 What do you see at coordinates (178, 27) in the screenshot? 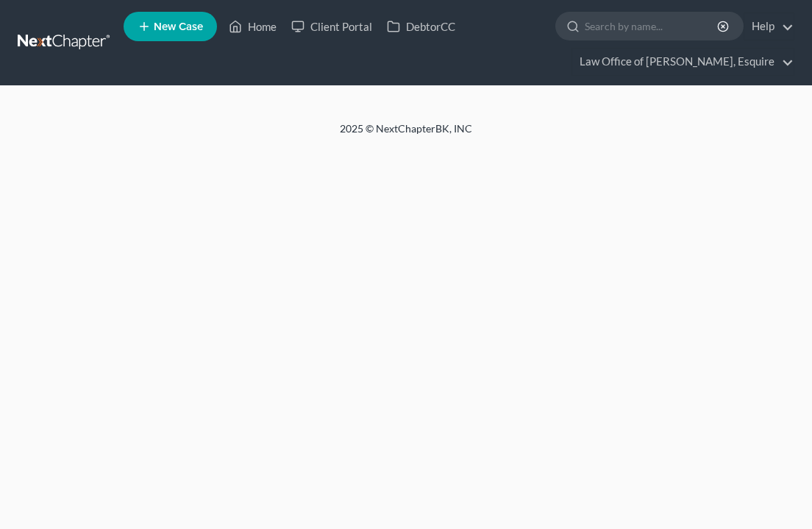
I see `span: New Case` at bounding box center [178, 27].